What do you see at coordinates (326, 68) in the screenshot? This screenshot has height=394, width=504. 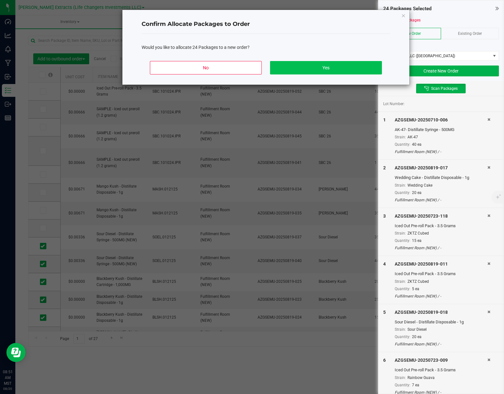 I see `button: Yes` at bounding box center [326, 68].